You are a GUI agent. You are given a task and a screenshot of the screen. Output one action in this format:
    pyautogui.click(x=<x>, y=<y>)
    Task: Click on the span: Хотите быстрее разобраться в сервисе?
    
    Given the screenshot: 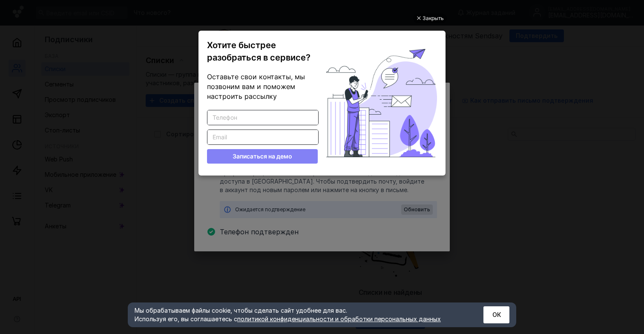 What is the action you would take?
    pyautogui.click(x=259, y=51)
    